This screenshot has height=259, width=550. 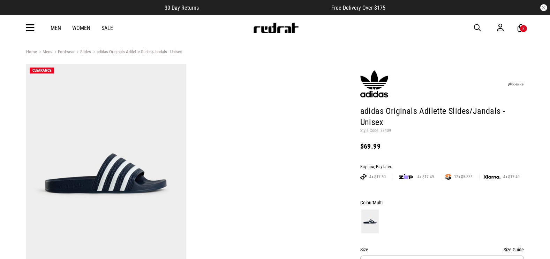 What do you see at coordinates (370, 222) in the screenshot?
I see `img: Multi` at bounding box center [370, 222].